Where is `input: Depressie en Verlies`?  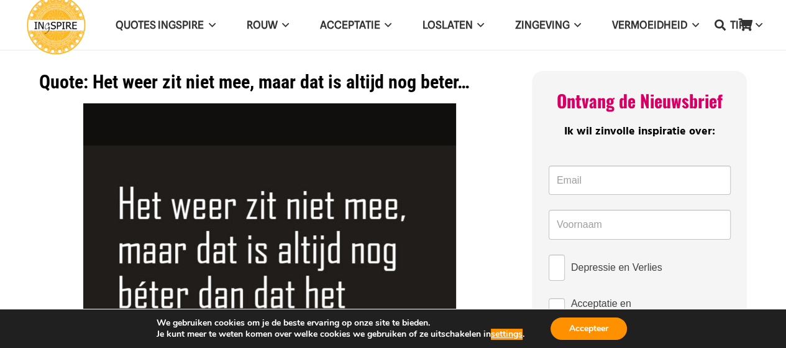
input: Depressie en Verlies is located at coordinates (557, 267).